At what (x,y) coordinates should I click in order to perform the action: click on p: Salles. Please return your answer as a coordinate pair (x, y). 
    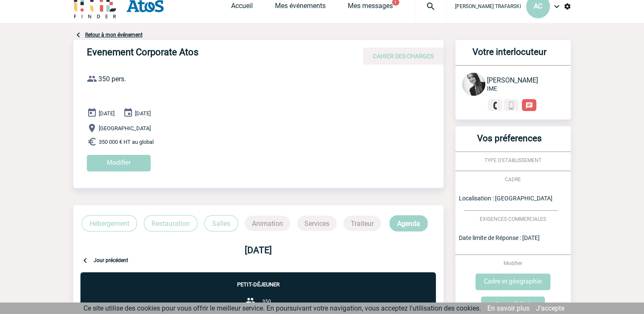
    Looking at the image, I should click on (221, 223).